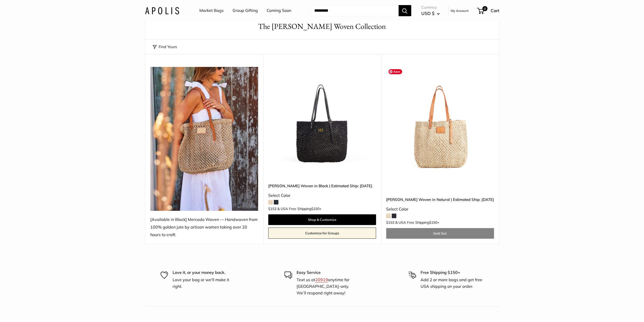  What do you see at coordinates (428, 13) in the screenshot?
I see `span: USD $` at bounding box center [428, 13].